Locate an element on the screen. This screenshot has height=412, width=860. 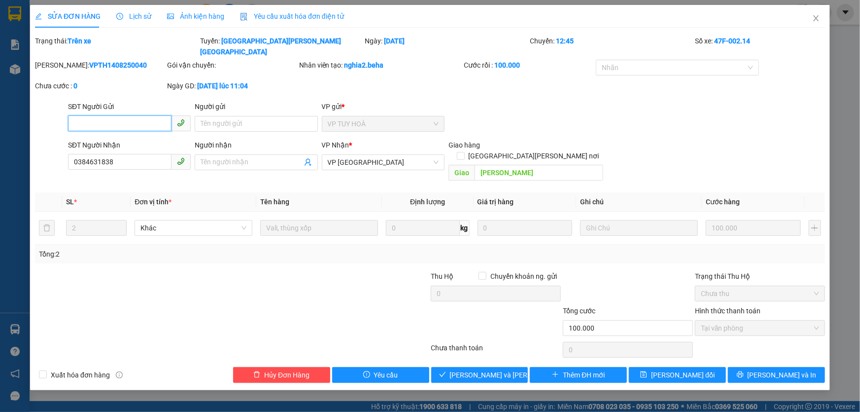
input: Ghi Chú is located at coordinates (639, 228).